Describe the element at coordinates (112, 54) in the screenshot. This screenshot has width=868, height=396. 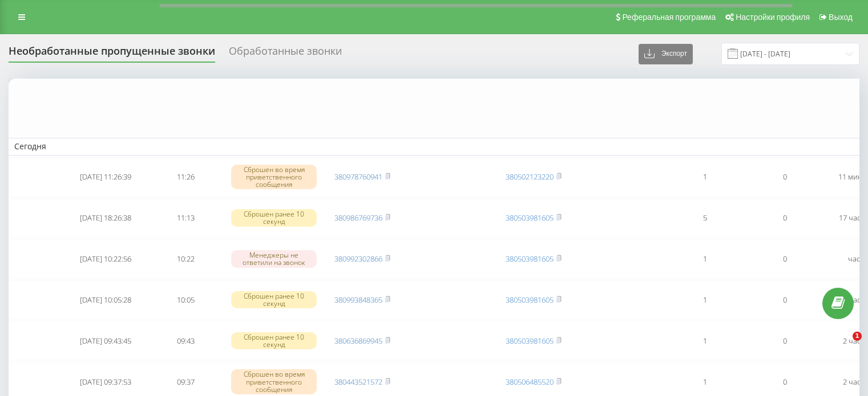
I see `div: Необработанные пропущенные звонки` at that location.